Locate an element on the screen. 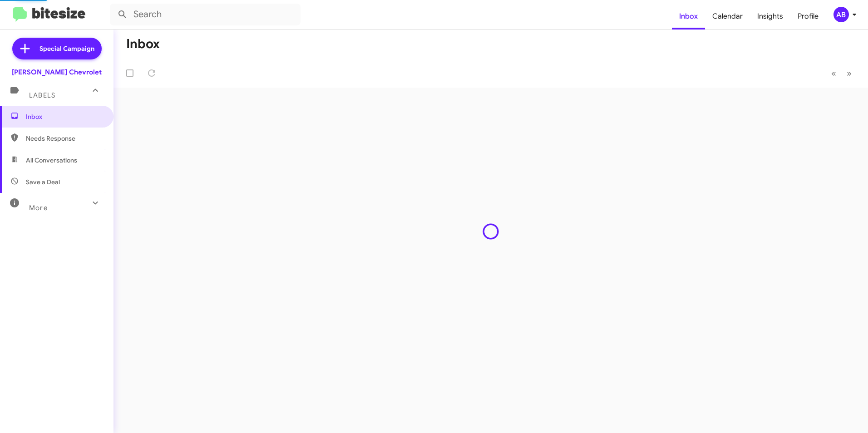  button: Next is located at coordinates (849, 73).